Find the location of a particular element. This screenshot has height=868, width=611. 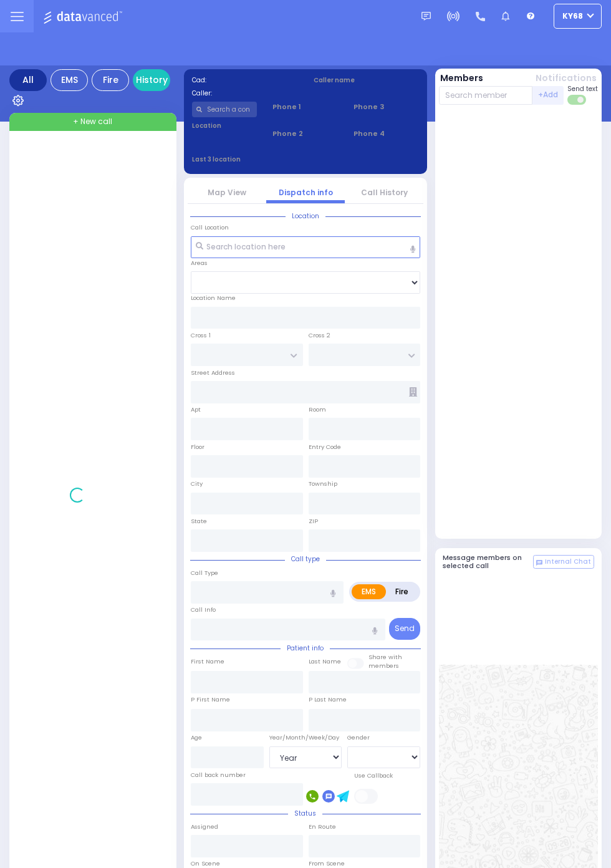

label: Room is located at coordinates (318, 410).